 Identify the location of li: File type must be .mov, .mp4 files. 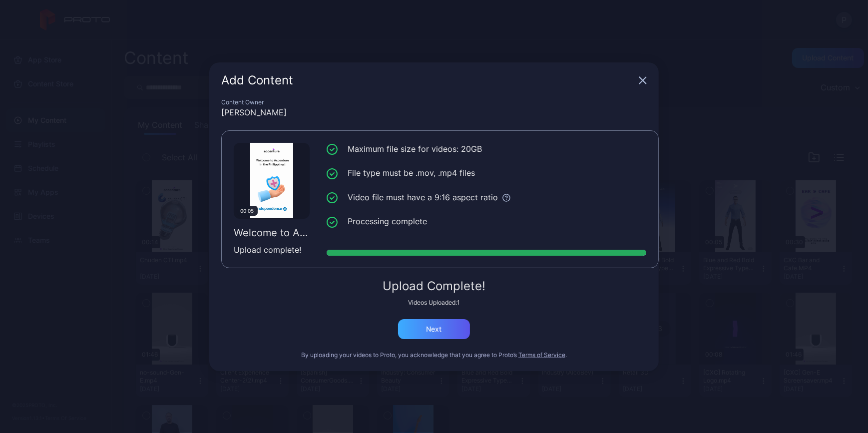
(486, 173).